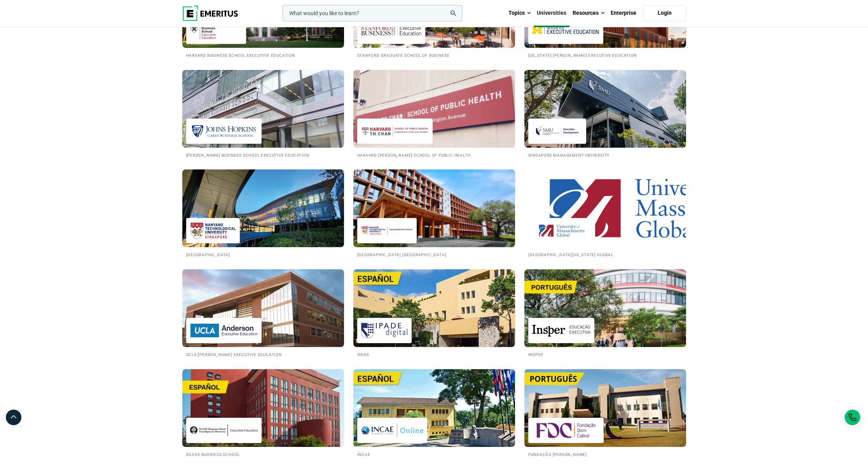  What do you see at coordinates (605, 114) in the screenshot?
I see `a: Universities We Work With Singapore Management University Singapore Management University` at bounding box center [605, 114].